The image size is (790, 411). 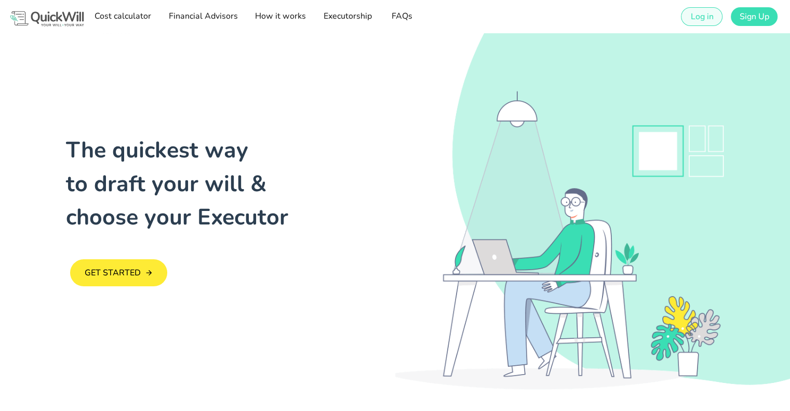 What do you see at coordinates (112, 273) in the screenshot?
I see `span: GET STARTED` at bounding box center [112, 273].